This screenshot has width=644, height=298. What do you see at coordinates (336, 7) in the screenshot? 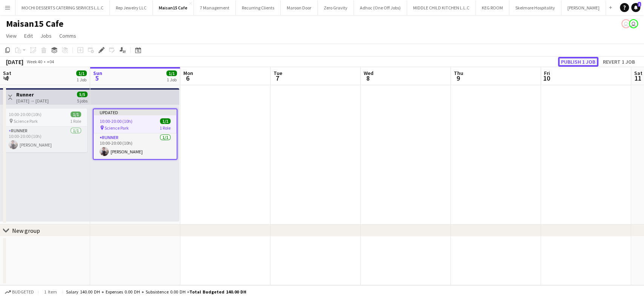
I see `button: Zero Gravity` at bounding box center [336, 7].